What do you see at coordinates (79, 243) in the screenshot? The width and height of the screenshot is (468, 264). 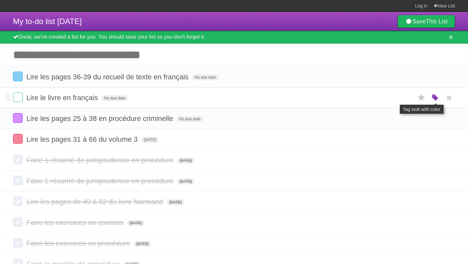 I see `span: Faire les exercices en procédure` at bounding box center [79, 243].